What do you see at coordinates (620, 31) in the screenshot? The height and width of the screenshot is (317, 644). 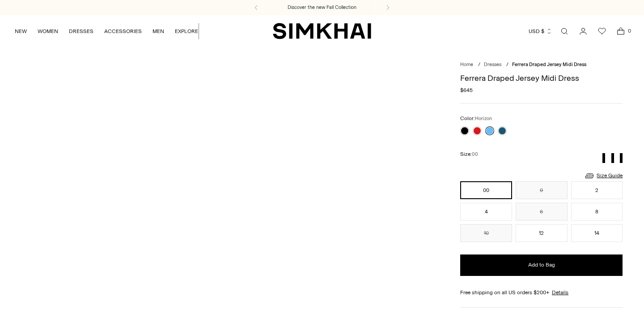 I see `a: Open cart modal` at bounding box center [620, 31].